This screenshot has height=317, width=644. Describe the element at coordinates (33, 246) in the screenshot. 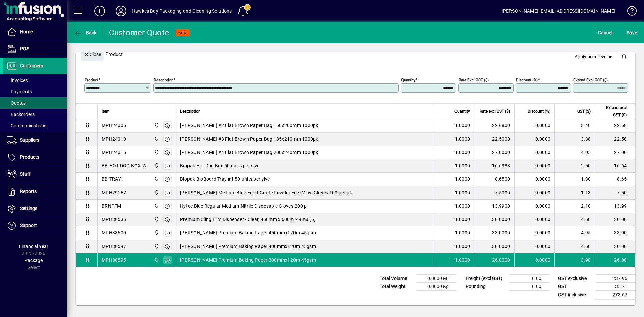

I see `span: Financial Year` at that location.